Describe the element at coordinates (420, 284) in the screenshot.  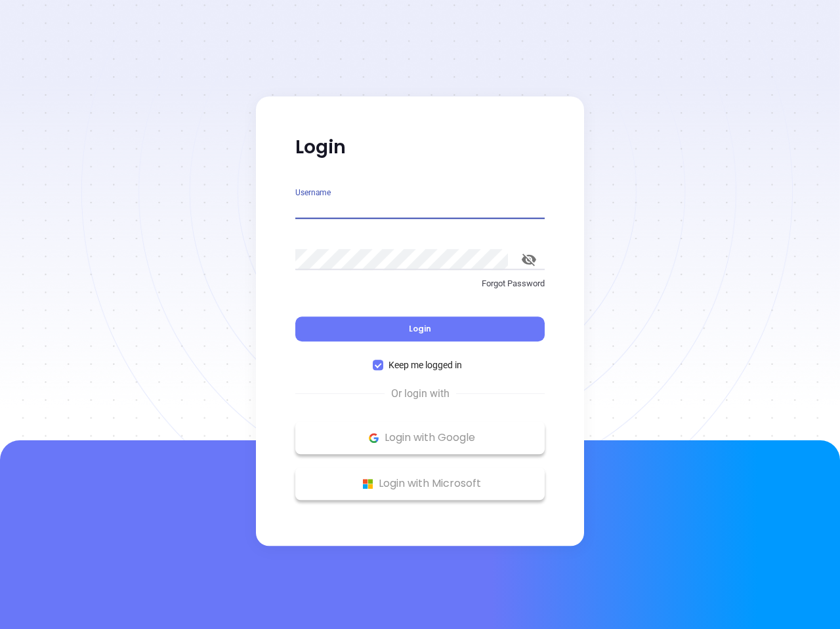
I see `p: Forgot Password` at that location.